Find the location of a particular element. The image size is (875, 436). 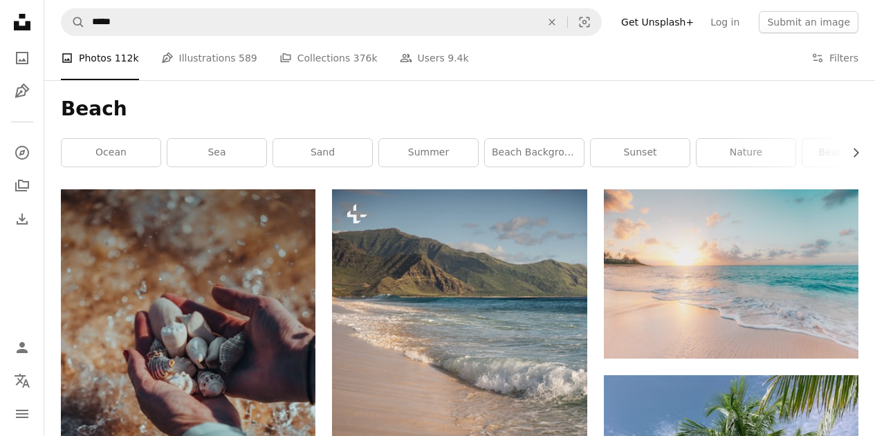

a: Illustrations is located at coordinates (22, 91).